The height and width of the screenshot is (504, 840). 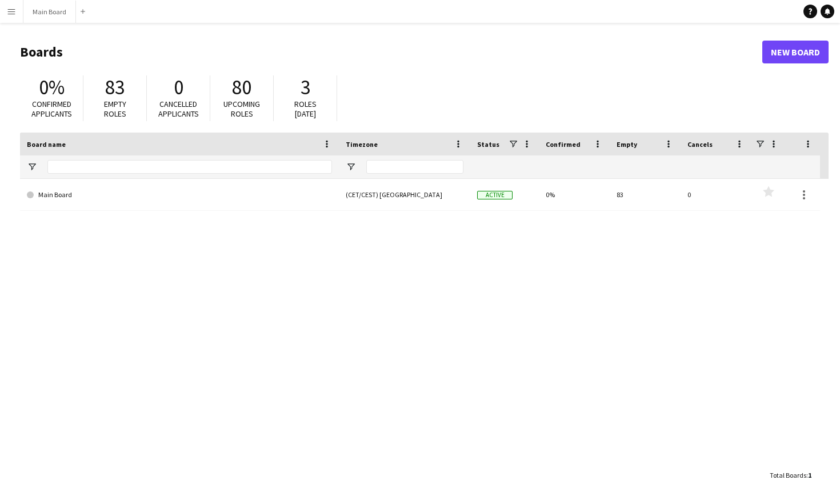 What do you see at coordinates (51, 87) in the screenshot?
I see `span: 0%` at bounding box center [51, 87].